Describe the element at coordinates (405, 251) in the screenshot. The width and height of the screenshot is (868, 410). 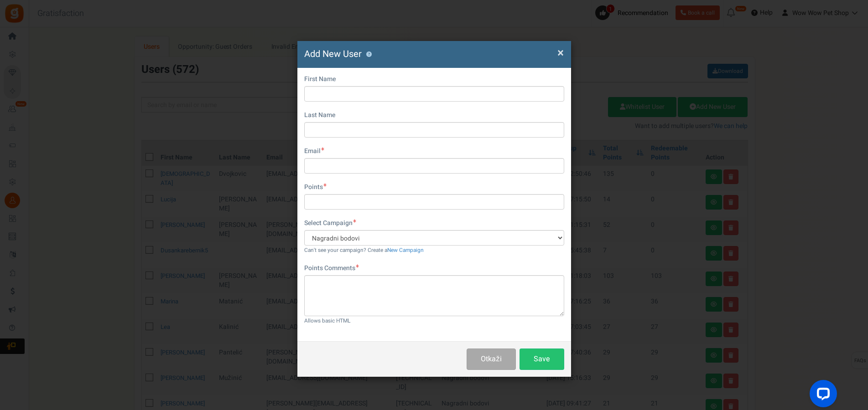
I see `a: New Campaign` at that location.